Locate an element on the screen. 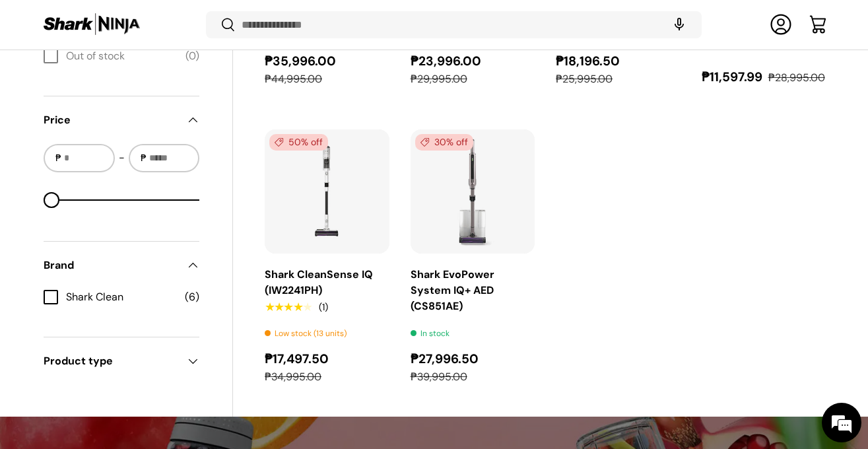 Image resolution: width=868 pixels, height=449 pixels. span: 50% off is located at coordinates (299, 142).